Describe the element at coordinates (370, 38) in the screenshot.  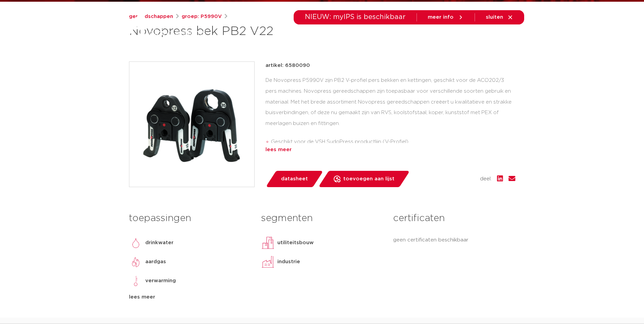
I see `a: downloads` at that location.